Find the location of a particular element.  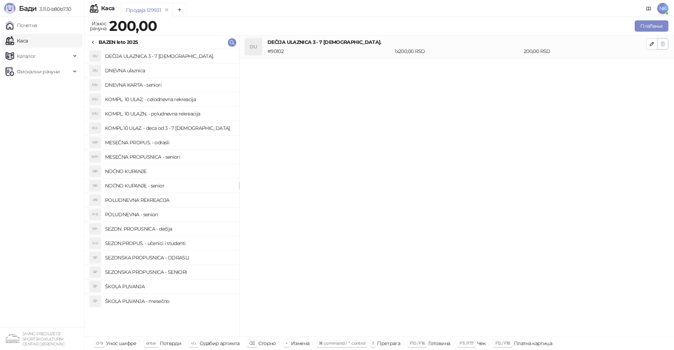

small: JAVNO PREDUZEĆE SPORTSKO KULTURNI CENTAR, OBRENOVAC is located at coordinates (44, 339).